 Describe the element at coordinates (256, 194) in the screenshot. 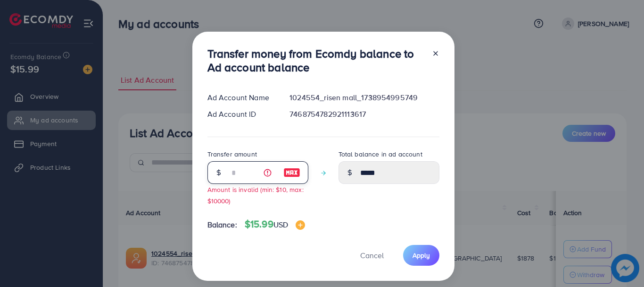

I see `small: Amount is invalid (min: $10, max: $10000)` at that location.